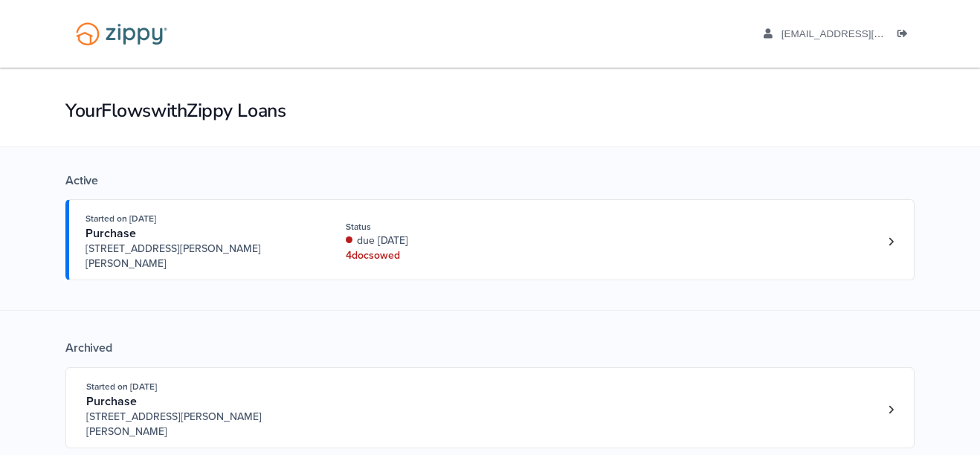 Image resolution: width=980 pixels, height=455 pixels. What do you see at coordinates (490, 348) in the screenshot?
I see `div: Archived` at bounding box center [490, 348].